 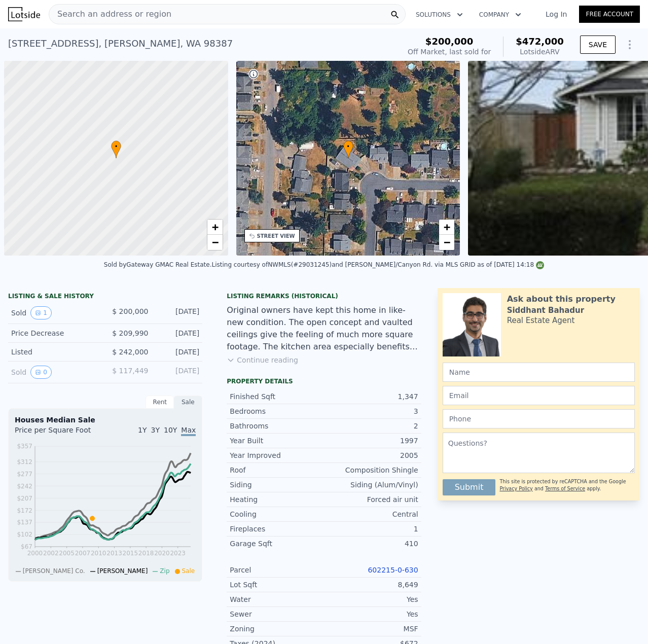 What do you see at coordinates (24, 14) in the screenshot?
I see `img: Lotside` at bounding box center [24, 14].